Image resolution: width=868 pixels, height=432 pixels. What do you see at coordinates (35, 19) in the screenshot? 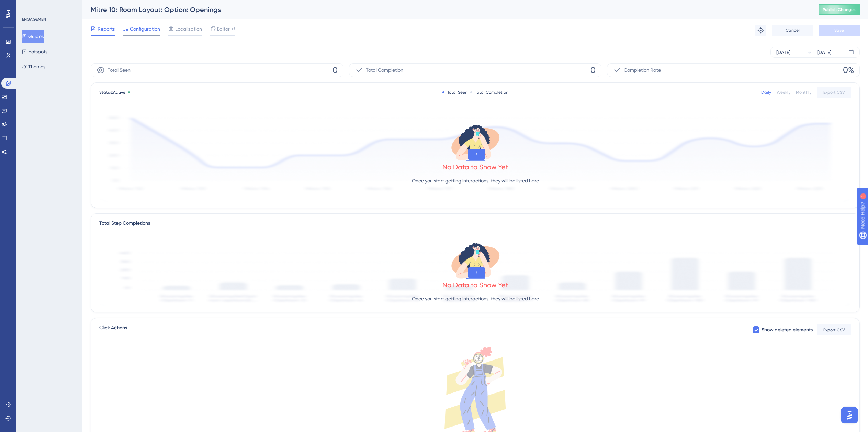
I see `div: ENGAGEMENT` at bounding box center [35, 19].